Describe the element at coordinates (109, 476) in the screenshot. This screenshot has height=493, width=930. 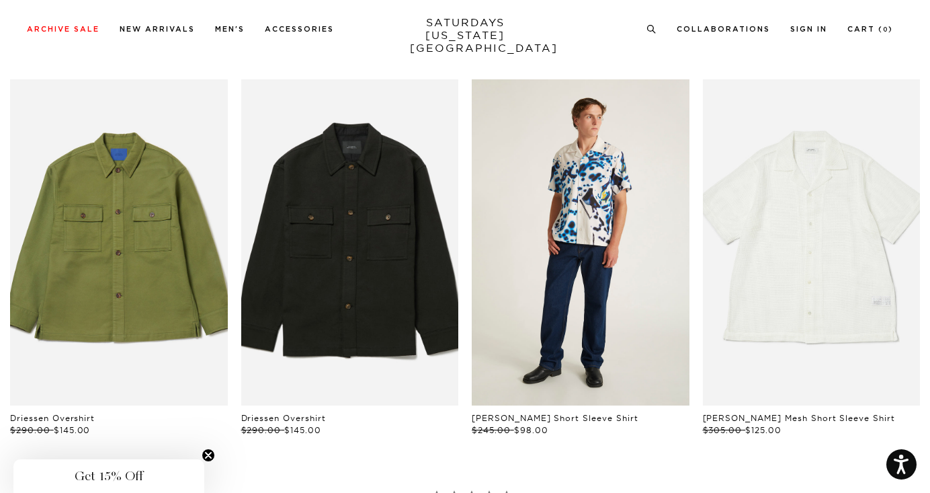
I see `span: Get 15% Off` at that location.